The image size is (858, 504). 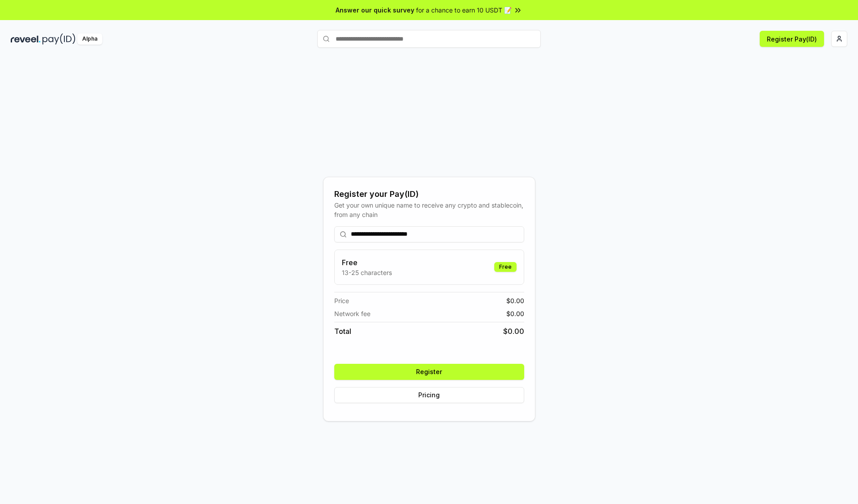 What do you see at coordinates (429, 372) in the screenshot?
I see `button: Register` at bounding box center [429, 372].